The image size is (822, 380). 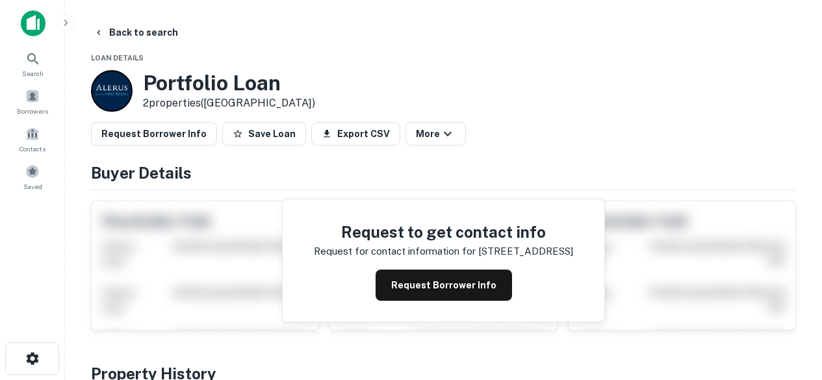 I want to click on span: Contacts, so click(x=32, y=149).